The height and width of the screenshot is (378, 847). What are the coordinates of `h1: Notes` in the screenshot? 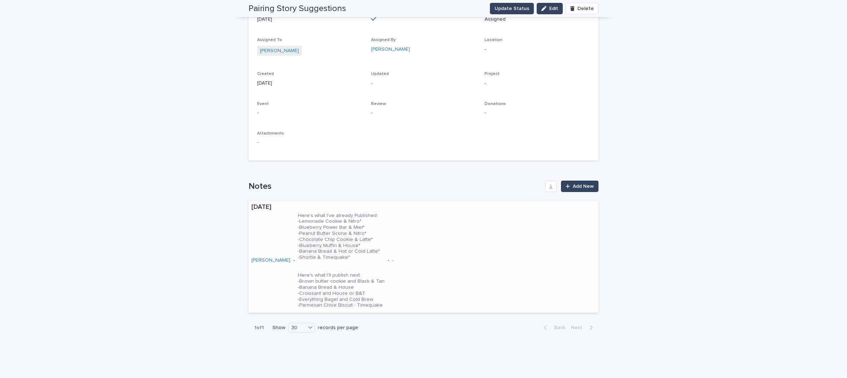 It's located at (395, 186).